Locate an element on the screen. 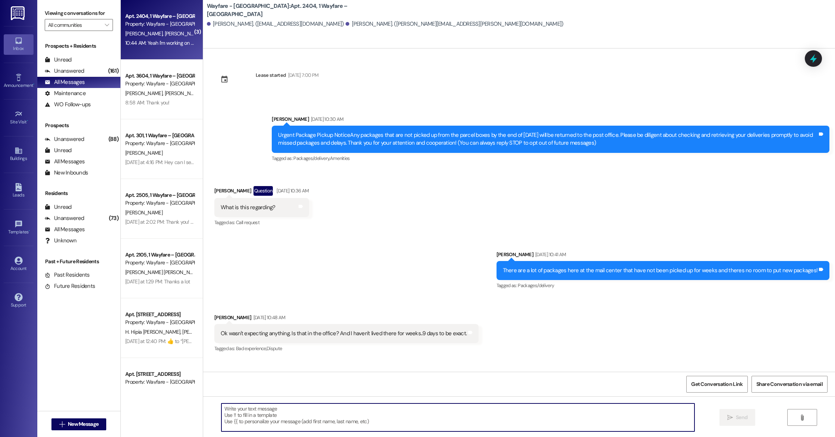 This screenshot has width=835, height=437. div: WO Follow-ups is located at coordinates (67, 104).